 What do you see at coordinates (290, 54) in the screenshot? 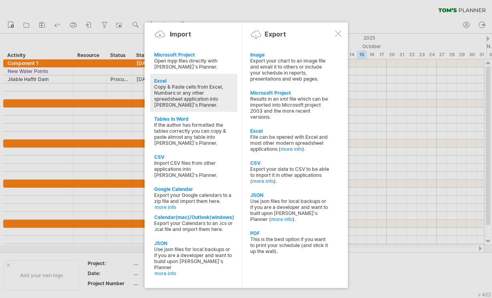
I see `div: Image` at bounding box center [290, 54].